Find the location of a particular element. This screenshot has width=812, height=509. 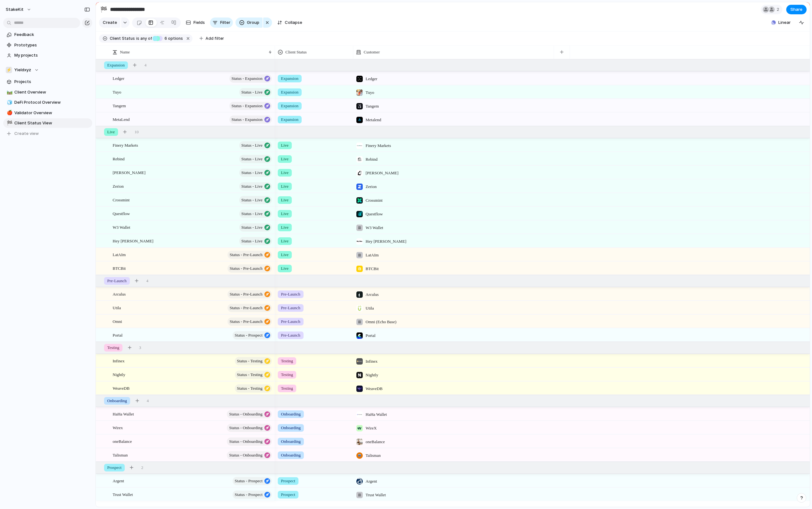

span: Projects is located at coordinates (52, 82).